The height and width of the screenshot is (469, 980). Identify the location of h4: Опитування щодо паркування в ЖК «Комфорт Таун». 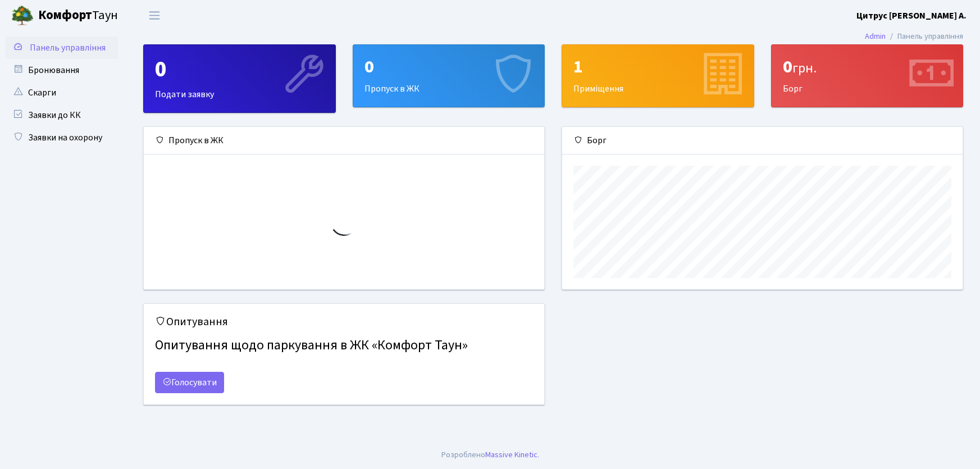
(344, 346).